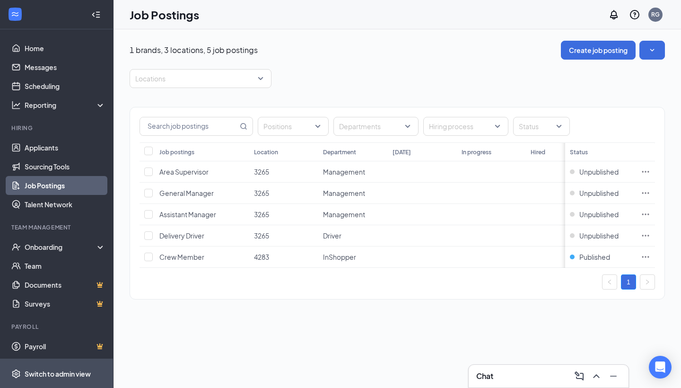 The image size is (681, 388). Describe the element at coordinates (647, 282) in the screenshot. I see `button: right` at that location.